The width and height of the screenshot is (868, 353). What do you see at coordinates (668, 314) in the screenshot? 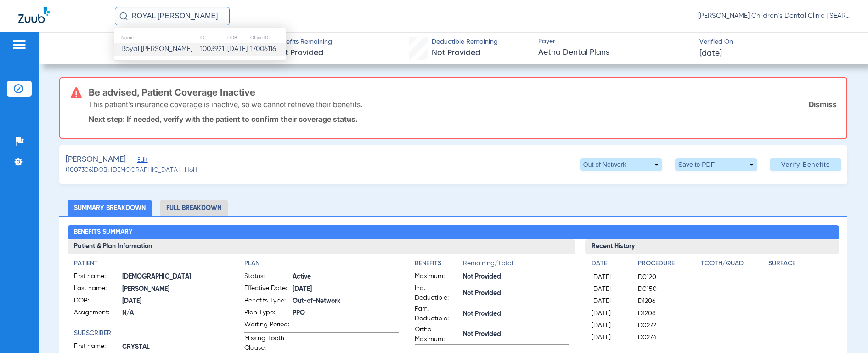
I see `span: D1208` at bounding box center [668, 314].